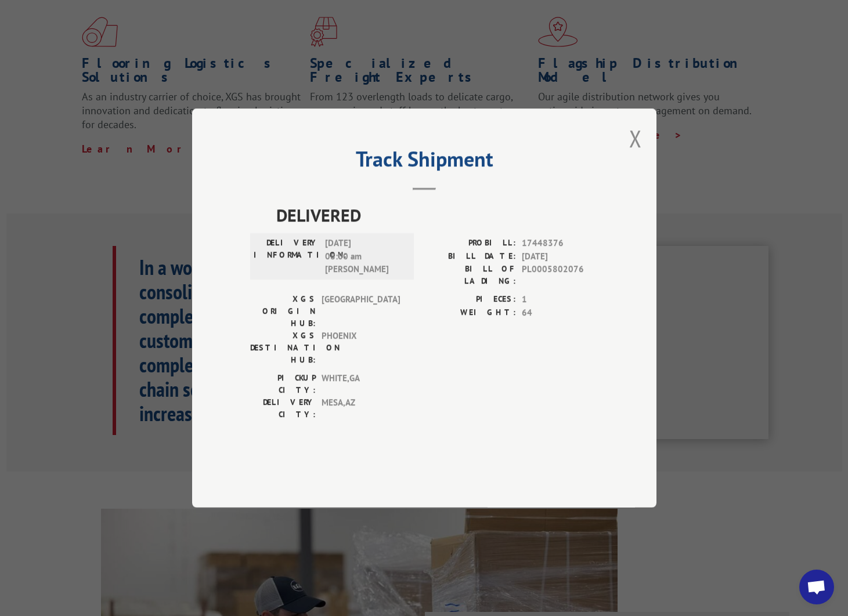 The width and height of the screenshot is (848, 616). Describe the element at coordinates (470, 256) in the screenshot. I see `label: BILL DATE:` at that location.